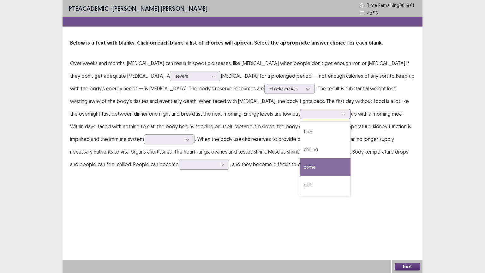 Image resolution: width=485 pixels, height=273 pixels. I want to click on div: severe, so click(192, 76).